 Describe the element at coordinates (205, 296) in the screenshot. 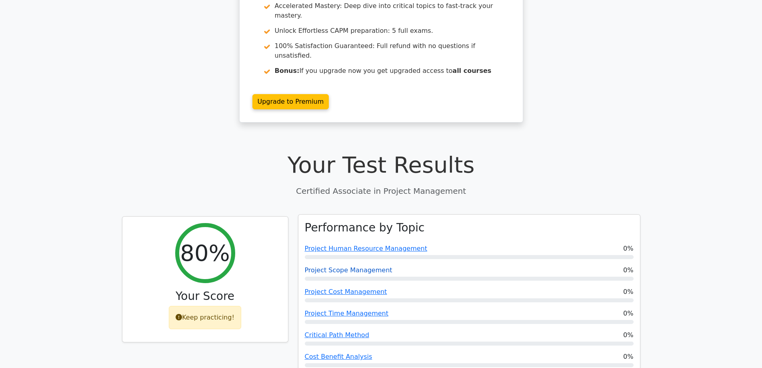

I see `h3: Your Score` at that location.